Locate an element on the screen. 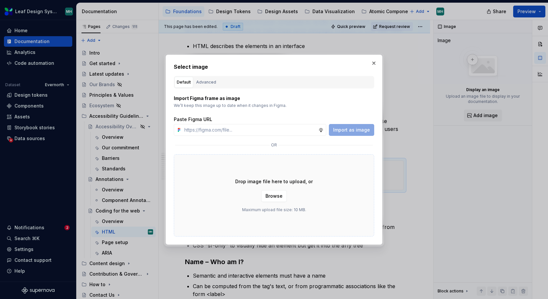 The width and height of the screenshot is (548, 299). p: Maximum upload file size: 10 MB. is located at coordinates (274, 210).